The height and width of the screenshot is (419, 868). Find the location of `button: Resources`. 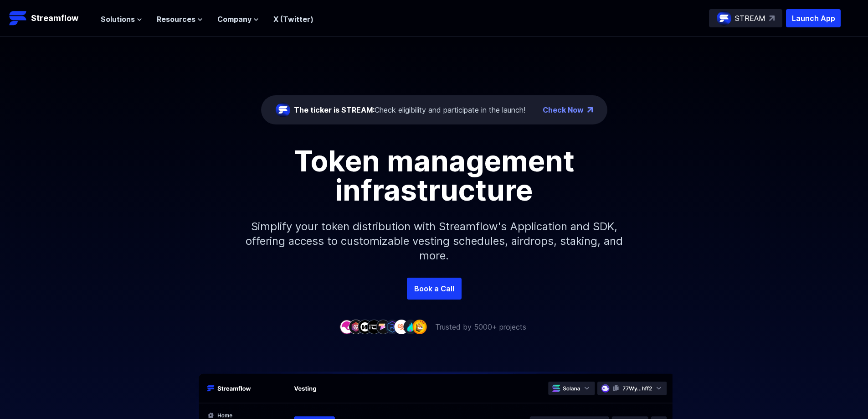

button: Resources is located at coordinates (179, 19).